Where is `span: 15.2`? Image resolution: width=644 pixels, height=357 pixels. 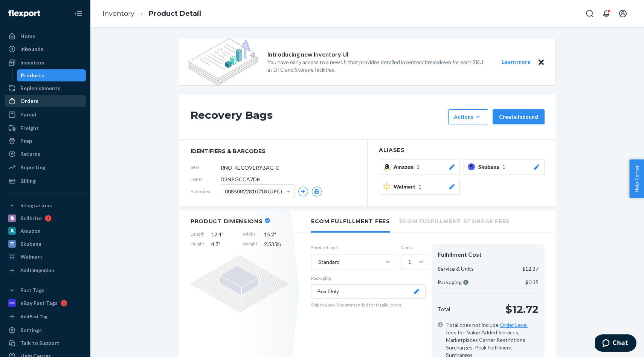
span: 15.2 is located at coordinates (276, 234).